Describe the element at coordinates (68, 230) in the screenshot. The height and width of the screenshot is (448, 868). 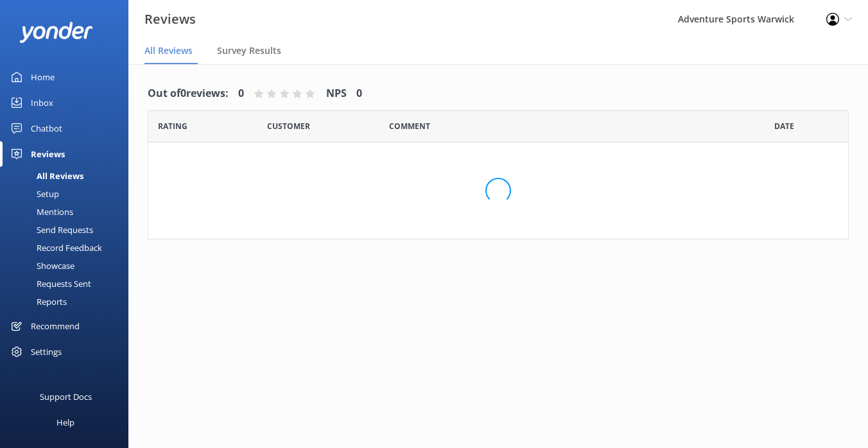
I see `a: Send Requests` at that location.